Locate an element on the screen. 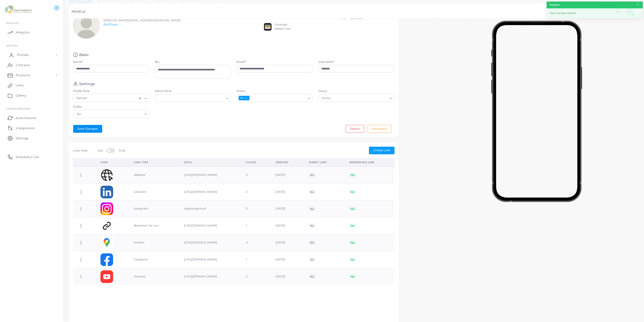 This screenshot has height=322, width=644. span: All is located at coordinates (244, 98).